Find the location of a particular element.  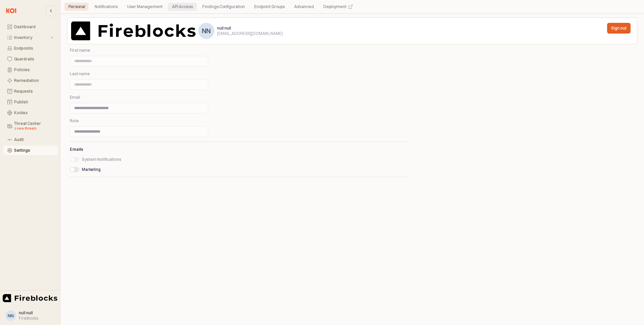

div: Guardrails is located at coordinates (33, 59).